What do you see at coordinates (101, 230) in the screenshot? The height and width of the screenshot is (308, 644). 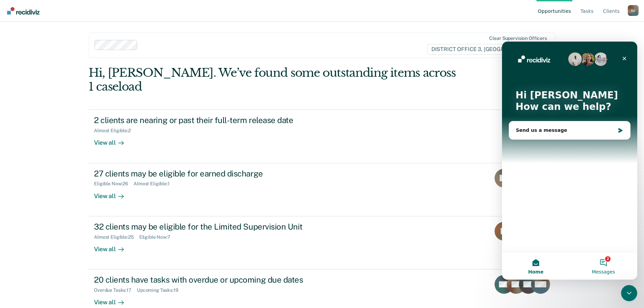 I see `span: Messages` at bounding box center [101, 230].